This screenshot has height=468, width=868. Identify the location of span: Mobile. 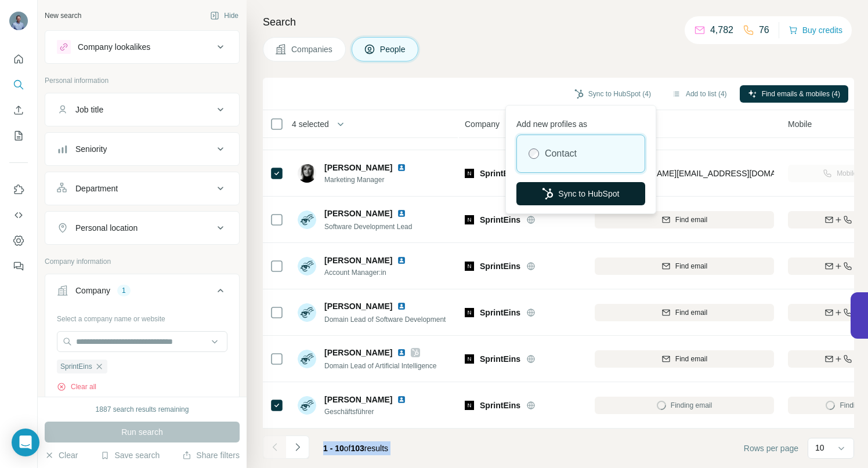
(800, 124).